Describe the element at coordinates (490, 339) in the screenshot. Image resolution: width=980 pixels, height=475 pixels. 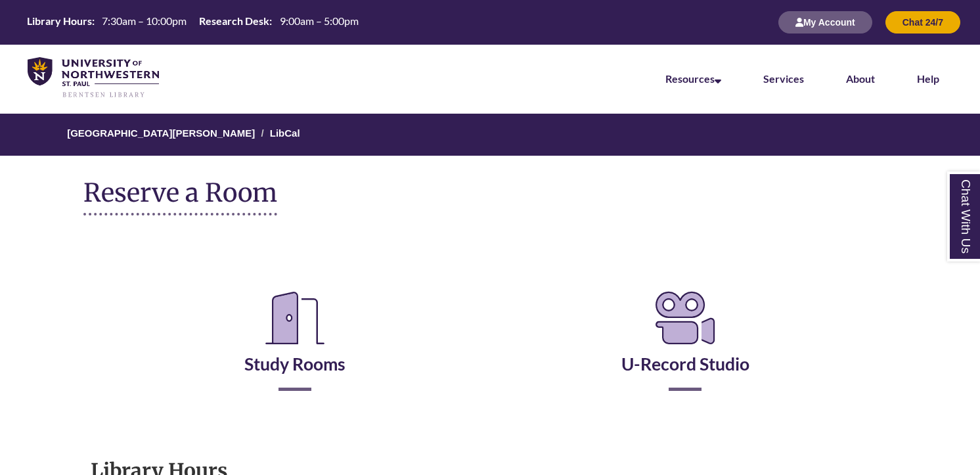
I see `div: Reserve a Room` at that location.